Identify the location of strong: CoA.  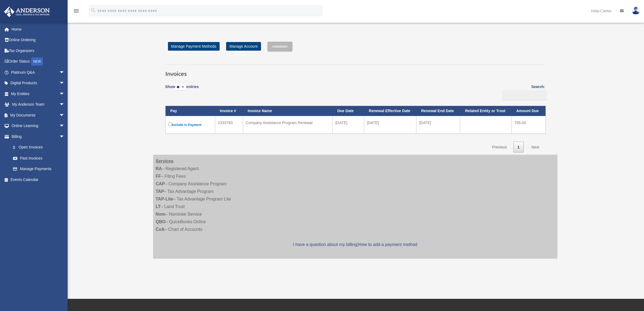
(160, 229).